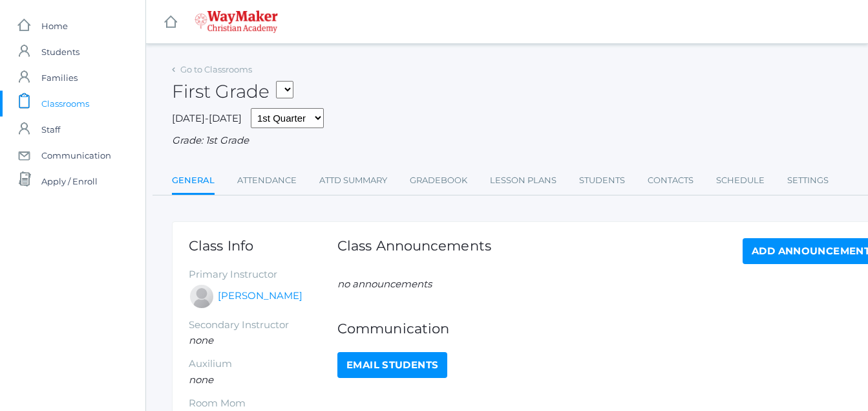 The width and height of the screenshot is (868, 411). I want to click on a: Contacts, so click(670, 180).